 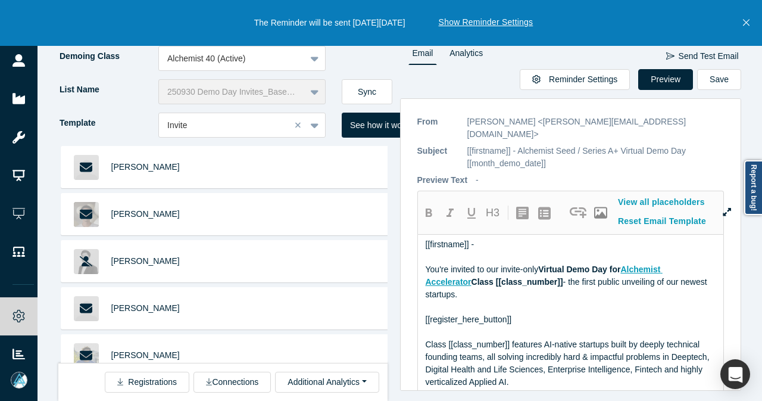 I want to click on button: H3, so click(x=493, y=213).